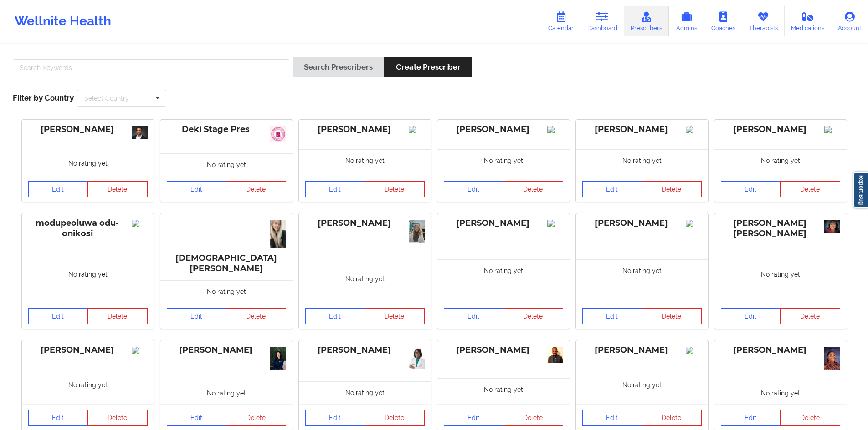 The height and width of the screenshot is (430, 868). I want to click on img: 9526670d-59d5-429f-943e-39a8e8292907_profile_pic.png, so click(555, 355).